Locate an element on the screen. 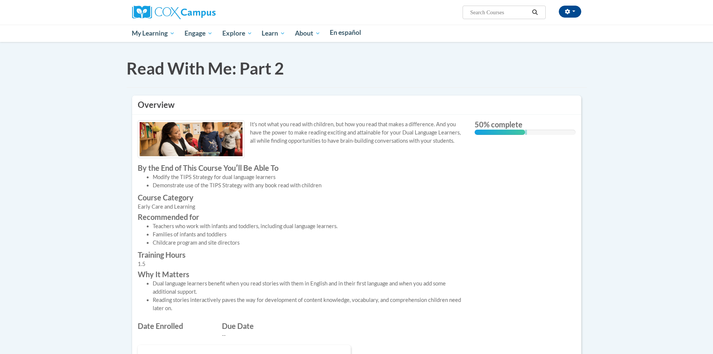  img: Cox Campus is located at coordinates (174, 12).